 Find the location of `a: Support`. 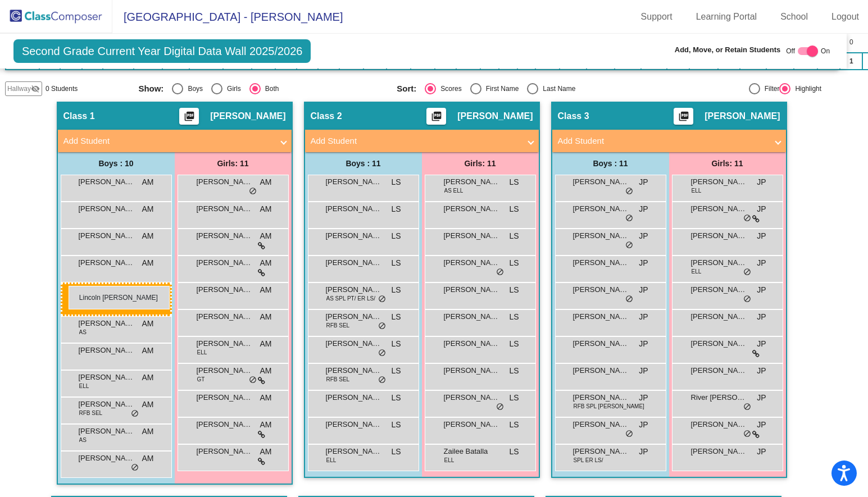

a: Support is located at coordinates (657, 17).